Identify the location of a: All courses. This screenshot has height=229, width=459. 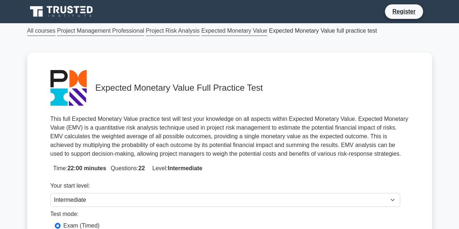
(41, 31).